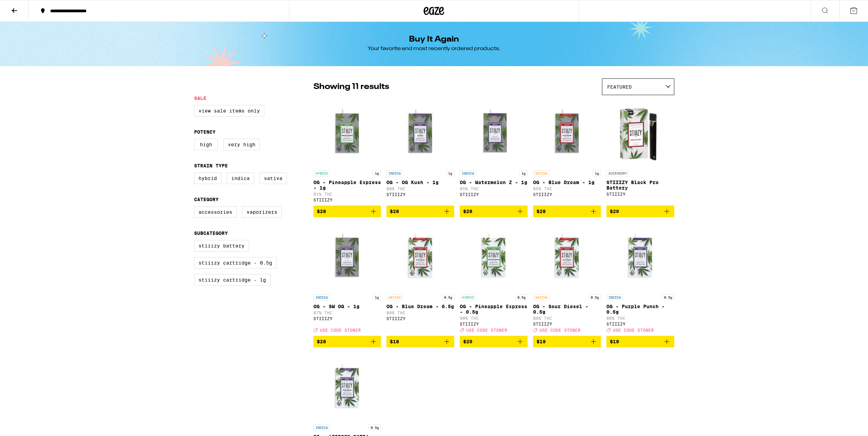  What do you see at coordinates (420, 152) in the screenshot?
I see `a: Open page for OG - OG Kush - 1g from STIIIZY` at bounding box center [420, 152].